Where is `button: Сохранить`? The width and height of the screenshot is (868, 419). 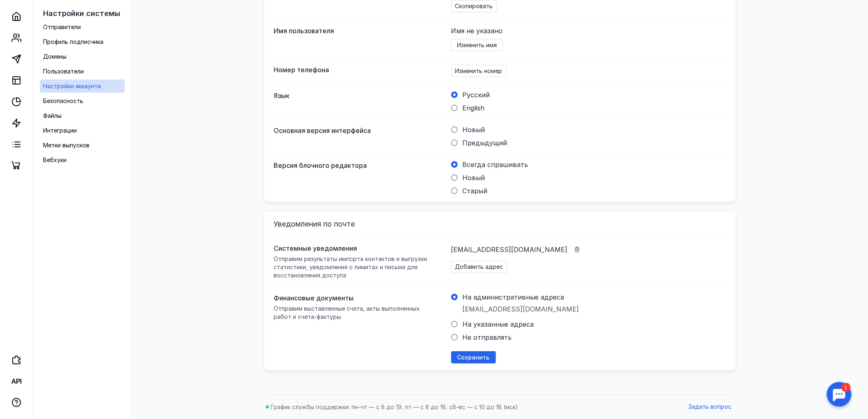 button: Сохранить is located at coordinates (473, 358).